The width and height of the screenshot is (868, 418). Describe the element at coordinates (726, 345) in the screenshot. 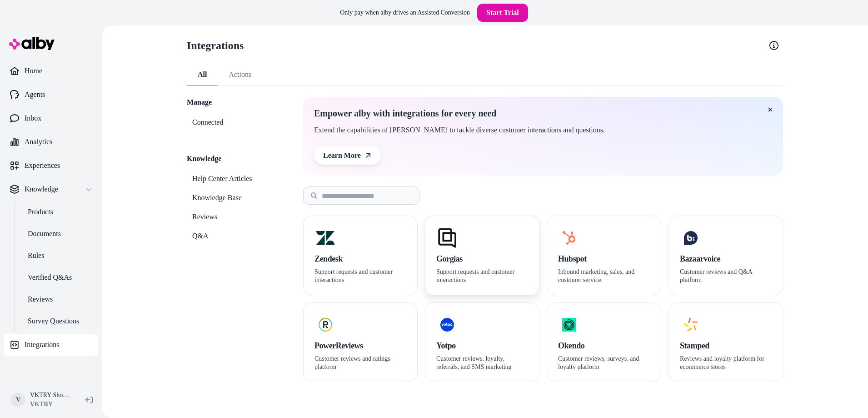

I see `h3: Stamped` at that location.